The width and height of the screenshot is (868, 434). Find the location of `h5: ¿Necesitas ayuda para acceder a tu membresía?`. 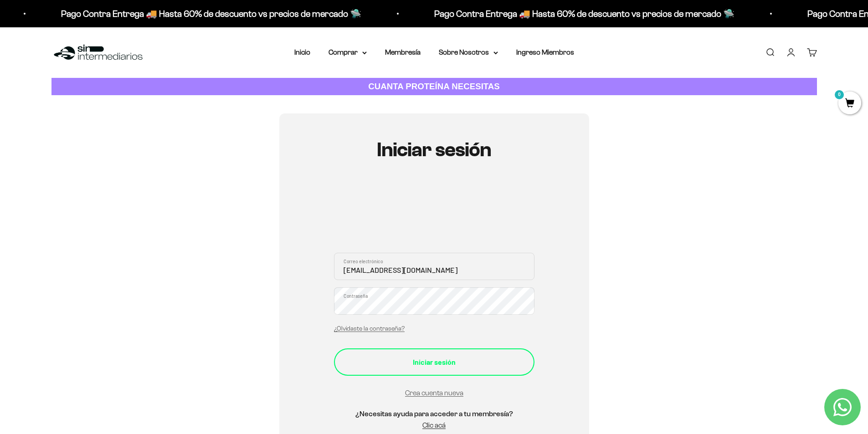

h5: ¿Necesitas ayuda para acceder a tu membresía? is located at coordinates (434, 414).